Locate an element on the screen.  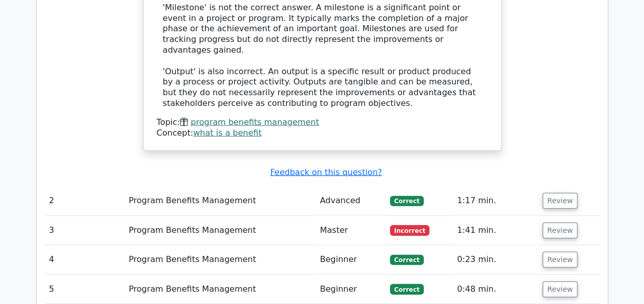
a: what is a benefit is located at coordinates (227, 133).